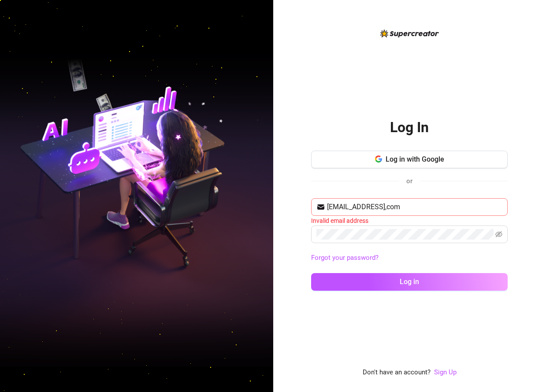 The image size is (546, 392). What do you see at coordinates (410, 221) in the screenshot?
I see `div: Invalid email address` at bounding box center [410, 221].